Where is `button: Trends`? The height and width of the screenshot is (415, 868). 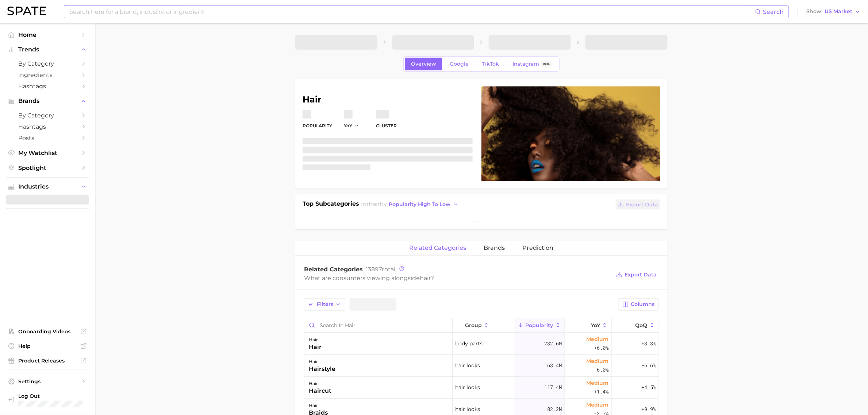 button: Trends is located at coordinates (47, 49).